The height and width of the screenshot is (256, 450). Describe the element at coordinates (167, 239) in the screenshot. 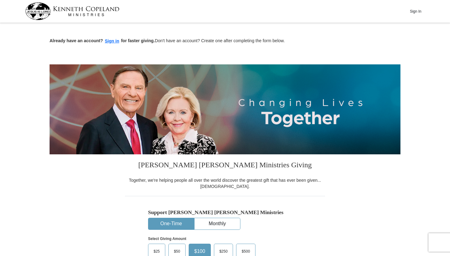

I see `strong: Select Giving Amount` at that location.